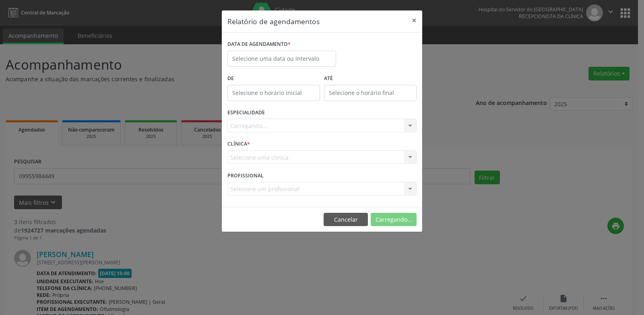 The image size is (644, 315). I want to click on button: Carregando..., so click(393, 219).